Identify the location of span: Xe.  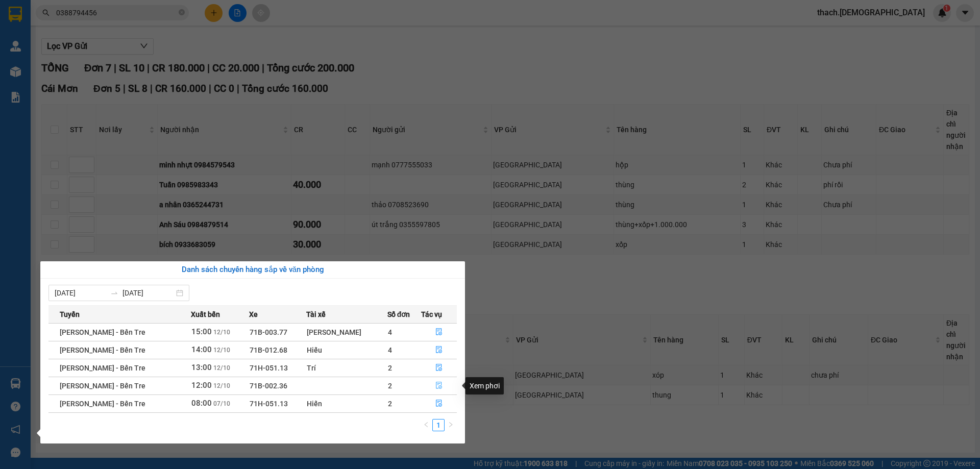
(253, 315).